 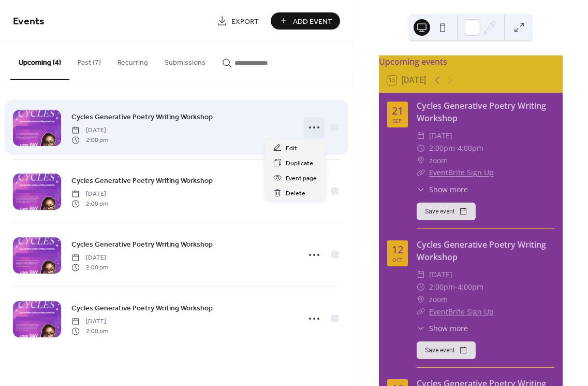 I want to click on span: Add Event, so click(x=312, y=21).